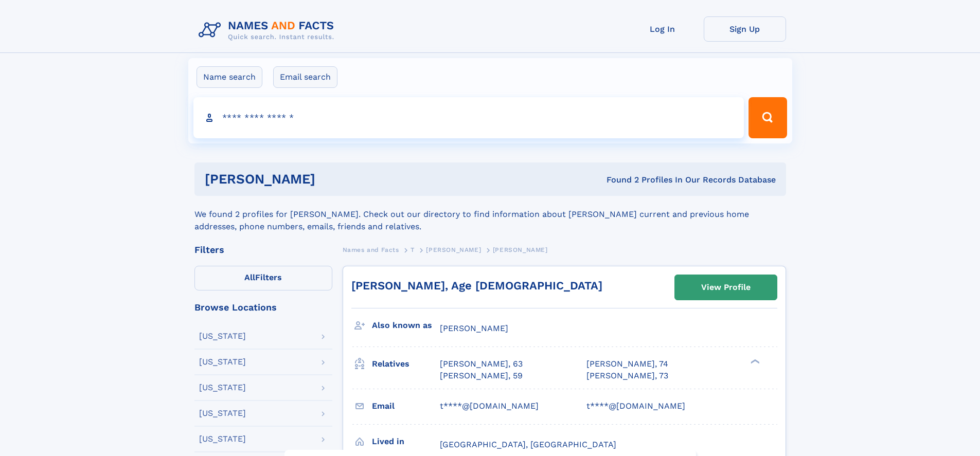 The height and width of the screenshot is (456, 980). What do you see at coordinates (406, 364) in the screenshot?
I see `h3: Relatives` at bounding box center [406, 364].